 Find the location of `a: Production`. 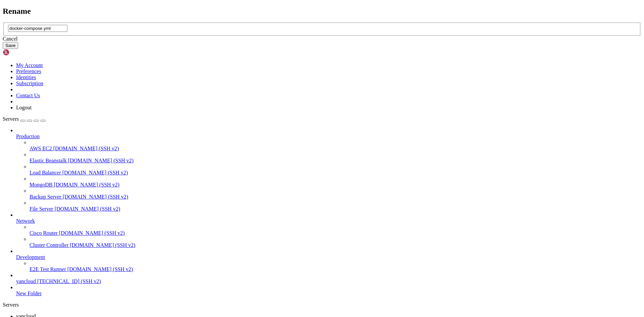

a: Production is located at coordinates (329, 136).